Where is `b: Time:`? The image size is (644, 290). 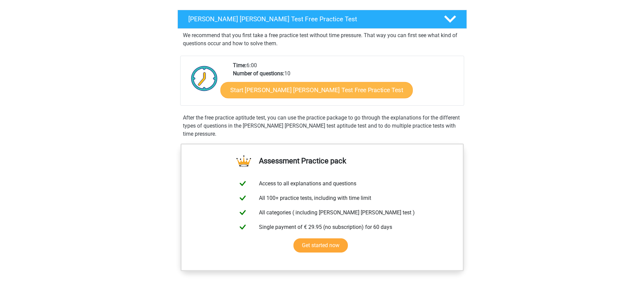 b: Time: is located at coordinates (240, 65).